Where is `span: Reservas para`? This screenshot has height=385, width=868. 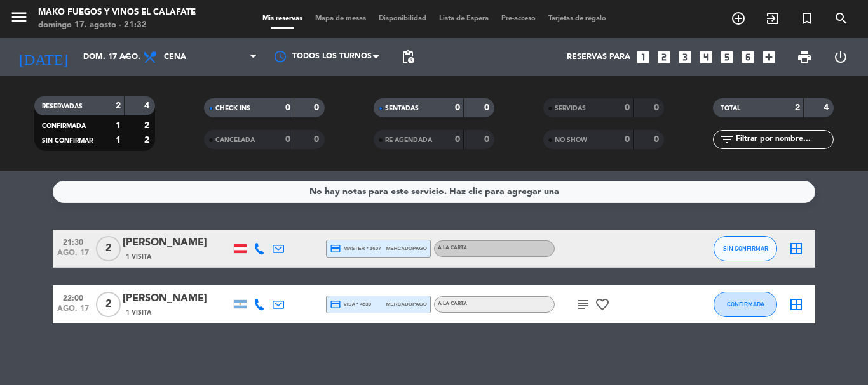
span: Reservas para is located at coordinates (599, 57).